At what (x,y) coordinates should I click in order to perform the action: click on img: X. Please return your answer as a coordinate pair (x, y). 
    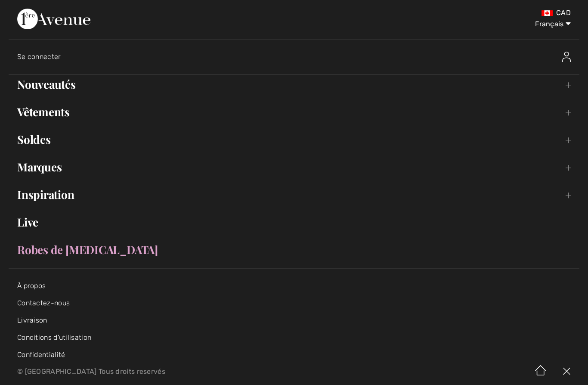
    Looking at the image, I should click on (567, 371).